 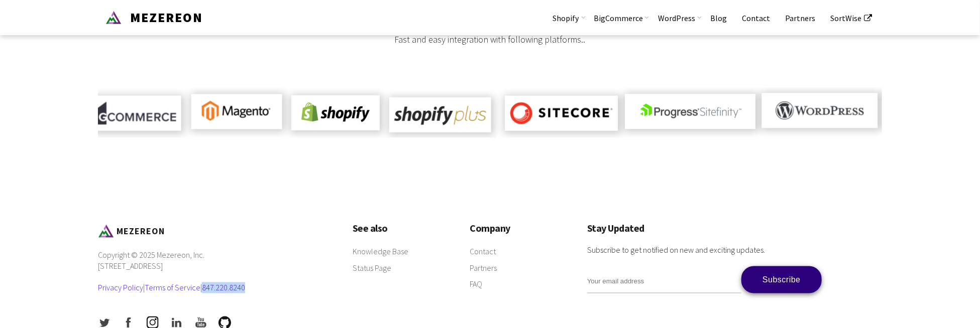 I want to click on a: FAQ, so click(x=475, y=285).